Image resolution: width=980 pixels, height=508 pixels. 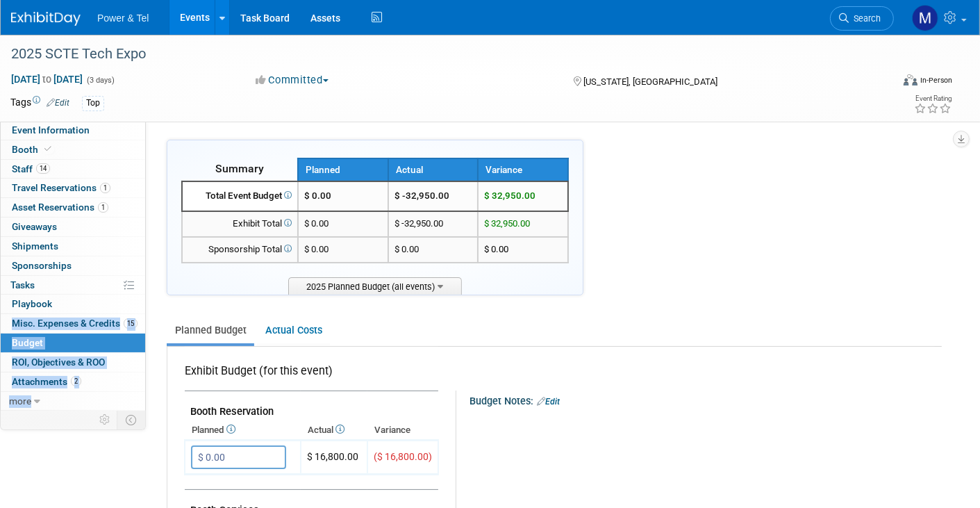 What do you see at coordinates (22, 285) in the screenshot?
I see `span: Tasks` at bounding box center [22, 285].